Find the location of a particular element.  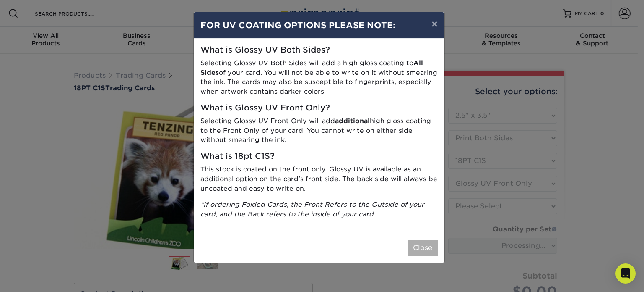

h4: FOR UV COATING OPTIONS PLEASE NOTE: is located at coordinates (319, 25).